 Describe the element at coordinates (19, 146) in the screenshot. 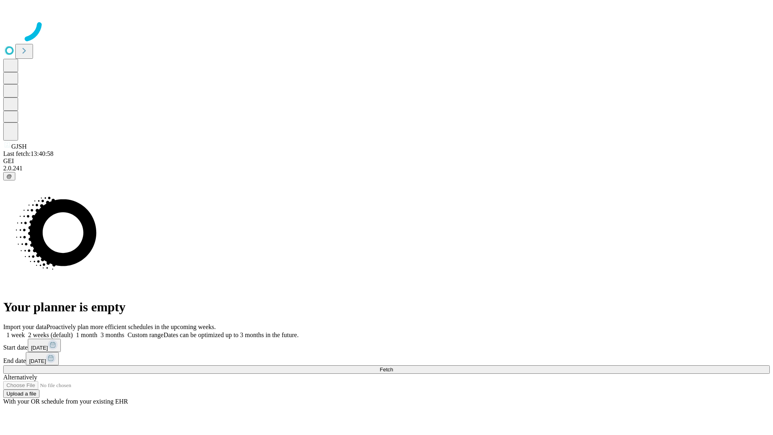

I see `span: GJSH` at that location.